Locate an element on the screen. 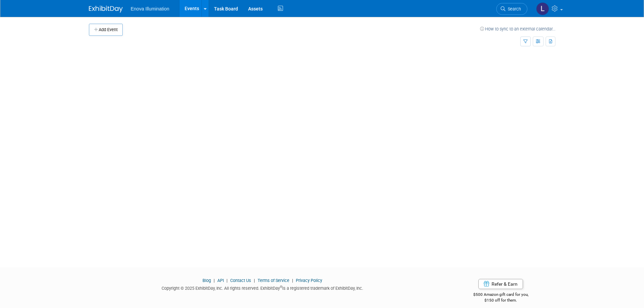  span: Search is located at coordinates (513, 9).